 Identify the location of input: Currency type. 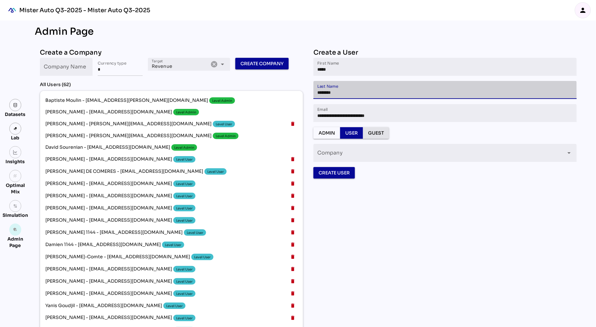
(120, 67).